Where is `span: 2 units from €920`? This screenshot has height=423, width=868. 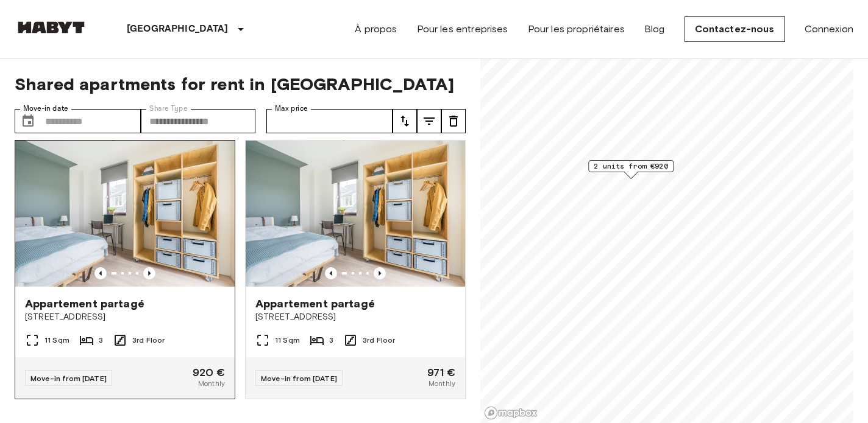
span: 2 units from €920 is located at coordinates (631, 166).